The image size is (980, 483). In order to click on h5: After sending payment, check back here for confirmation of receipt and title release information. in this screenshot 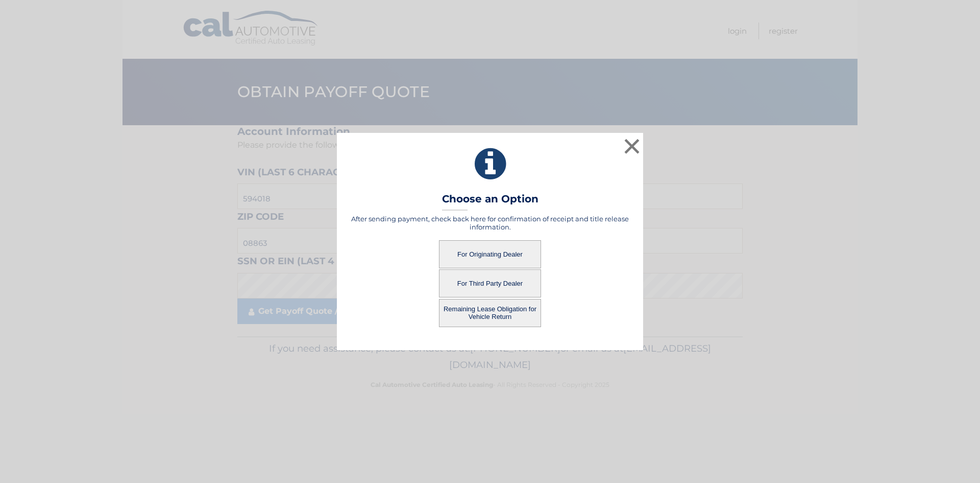, I will do `click(490, 223)`.